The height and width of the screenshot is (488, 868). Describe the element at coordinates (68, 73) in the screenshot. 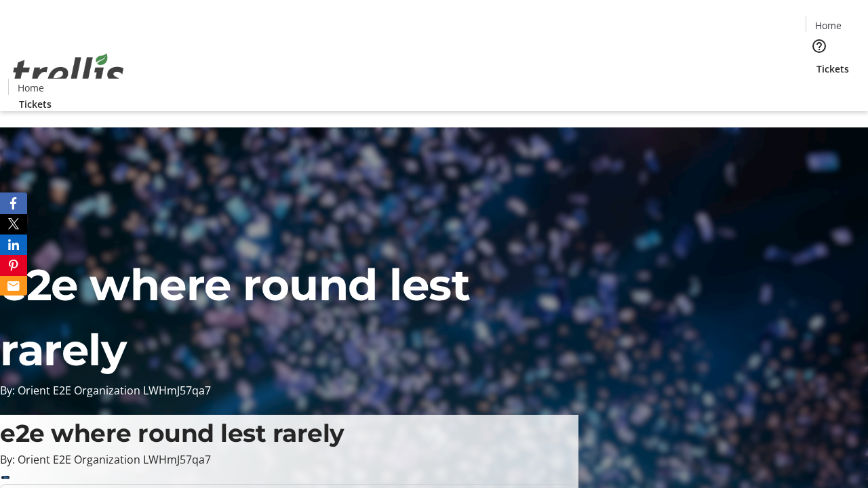

I see `img: Orient E2E Organization LWHmJ57qa7's Logo` at that location.